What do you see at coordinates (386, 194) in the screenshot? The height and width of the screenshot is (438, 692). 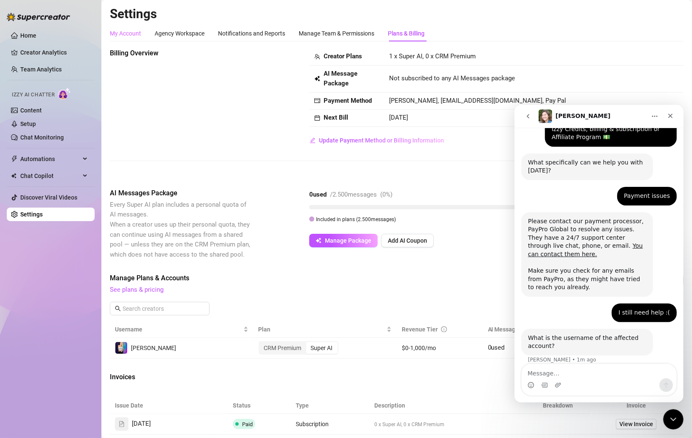 I see `span: ( 0 %)` at bounding box center [386, 194].